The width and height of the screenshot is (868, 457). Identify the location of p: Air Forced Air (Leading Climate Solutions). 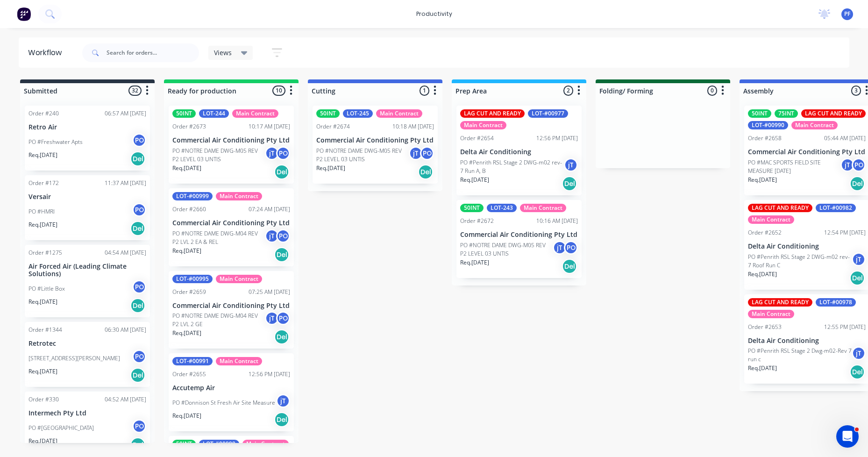
(87, 270).